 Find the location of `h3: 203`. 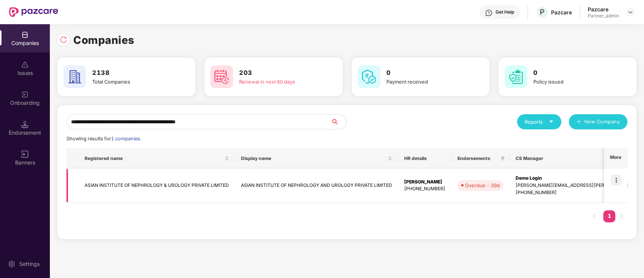

h3: 203 is located at coordinates (280, 73).